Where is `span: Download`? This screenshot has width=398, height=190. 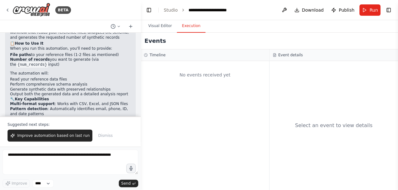 span: Download is located at coordinates (313, 10).